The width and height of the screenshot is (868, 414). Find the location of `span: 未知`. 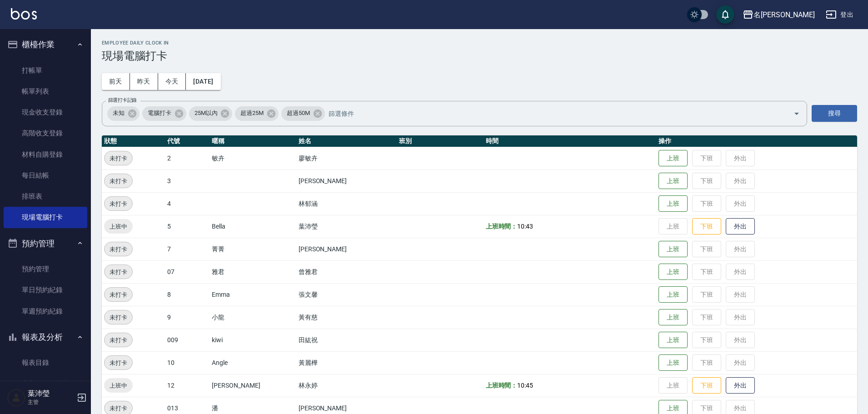

span: 未知 is located at coordinates (118, 114).